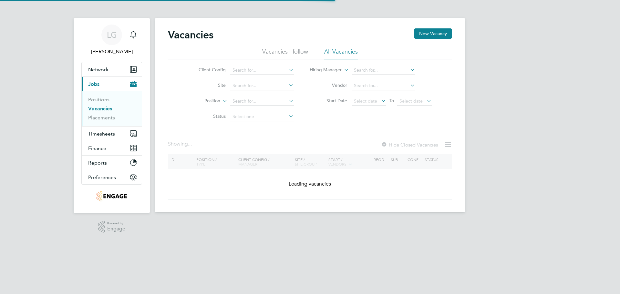 This screenshot has height=294, width=620. What do you see at coordinates (100, 108) in the screenshot?
I see `a: Vacancies` at bounding box center [100, 108].